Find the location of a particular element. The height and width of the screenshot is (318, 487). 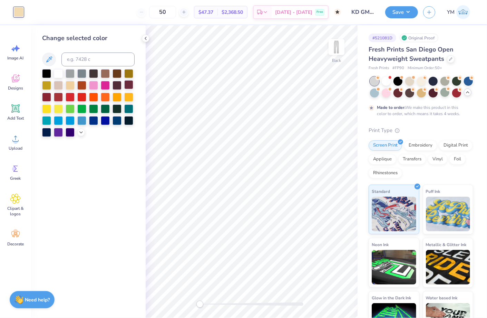

strong: Made to order: is located at coordinates (391, 107).